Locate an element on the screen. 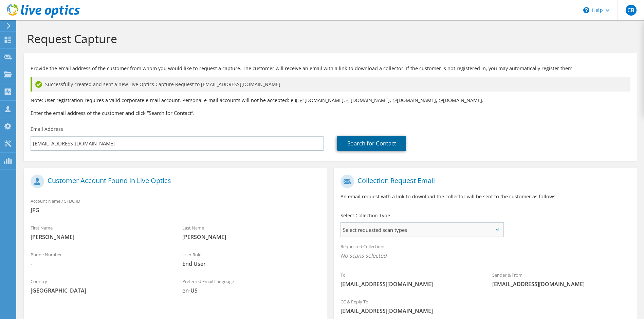 The width and height of the screenshot is (644, 319). div: Phone Number is located at coordinates (99, 259).